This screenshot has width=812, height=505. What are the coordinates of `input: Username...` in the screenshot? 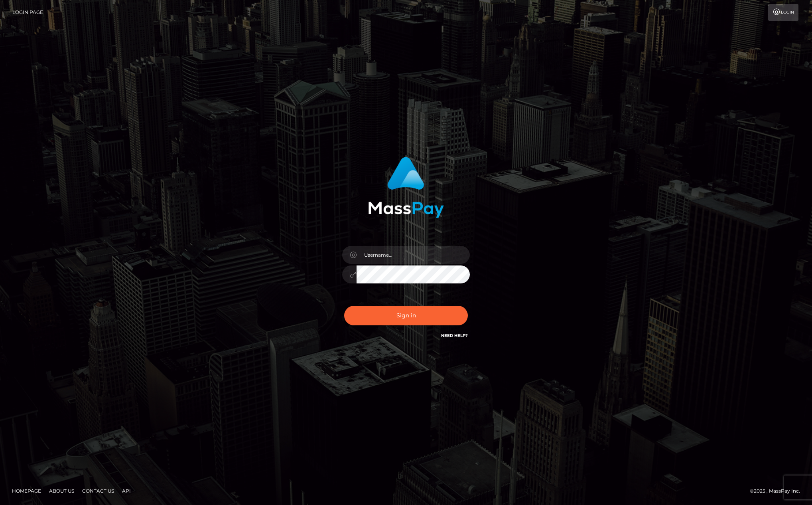 It's located at (413, 254).